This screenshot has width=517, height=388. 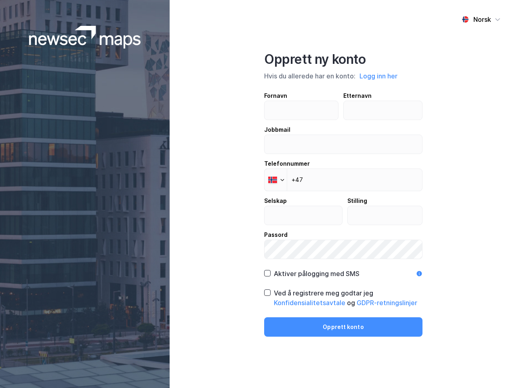 I want to click on div: Stilling, so click(x=385, y=201).